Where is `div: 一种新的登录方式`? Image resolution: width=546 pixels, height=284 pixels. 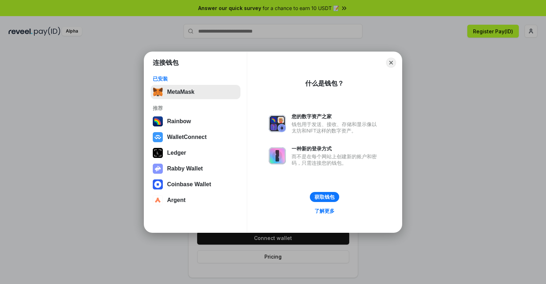
div: 一种新的登录方式 is located at coordinates (336, 148).